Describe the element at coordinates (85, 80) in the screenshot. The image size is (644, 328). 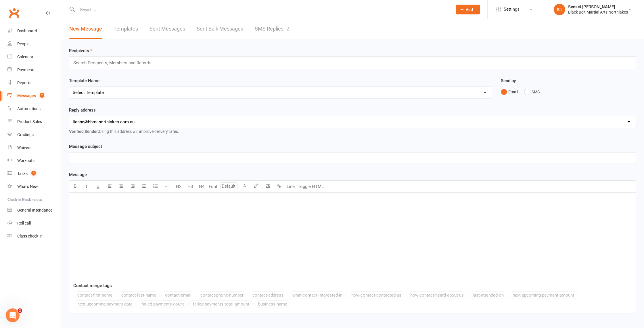
I see `label: Template Name` at that location.